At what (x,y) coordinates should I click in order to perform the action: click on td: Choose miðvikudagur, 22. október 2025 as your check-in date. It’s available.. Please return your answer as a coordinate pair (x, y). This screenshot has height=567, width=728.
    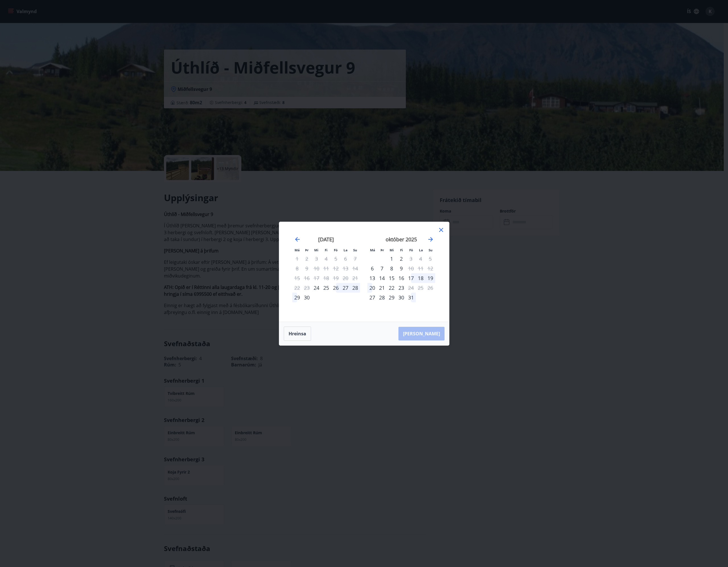
    Looking at the image, I should click on (391, 288).